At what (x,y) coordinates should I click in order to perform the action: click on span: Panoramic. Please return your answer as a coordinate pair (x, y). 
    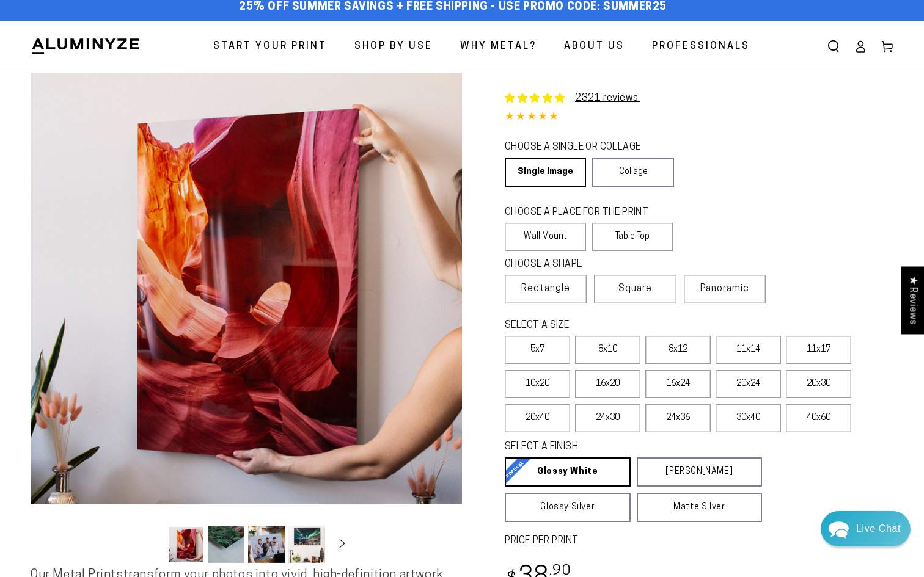
    Looking at the image, I should click on (725, 289).